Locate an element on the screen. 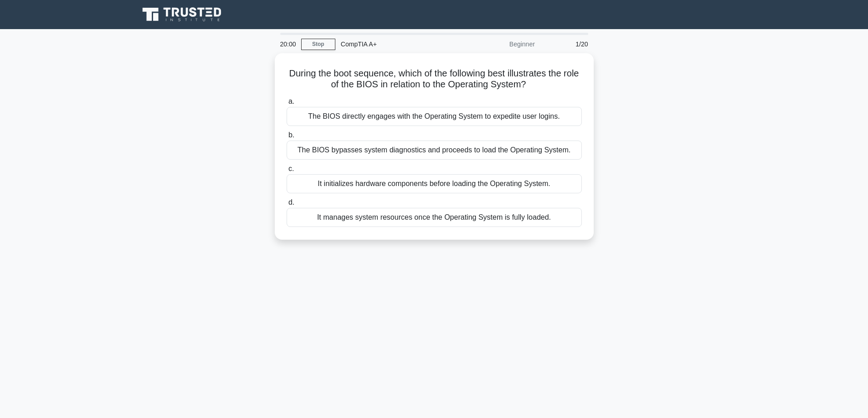 This screenshot has height=418, width=868. span: c. is located at coordinates (291, 169).